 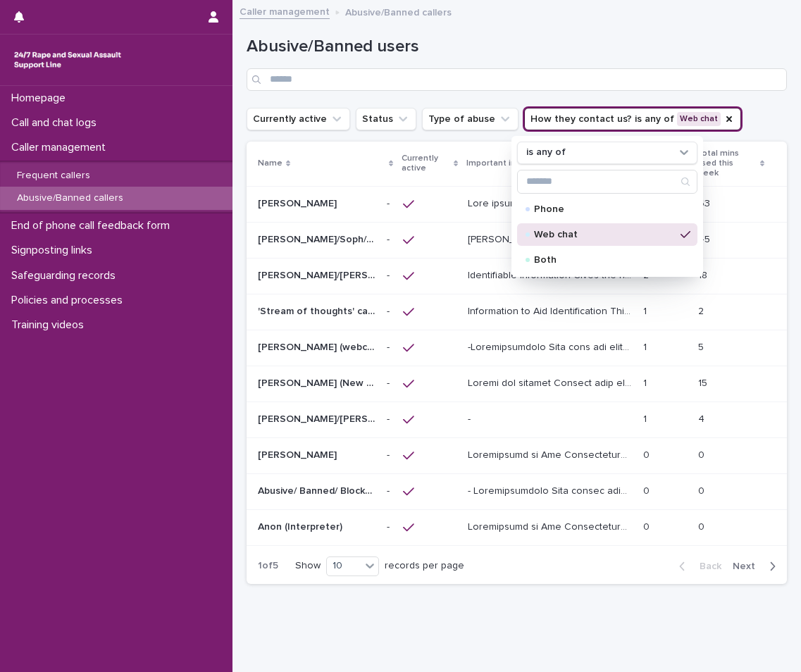 What do you see at coordinates (425, 163) in the screenshot?
I see `p: Currently active` at bounding box center [425, 163].